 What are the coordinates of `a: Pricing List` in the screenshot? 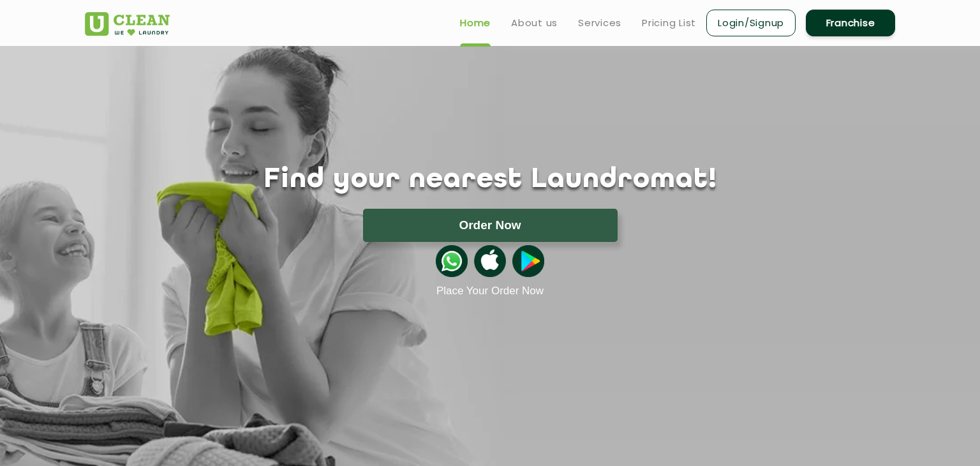 It's located at (669, 23).